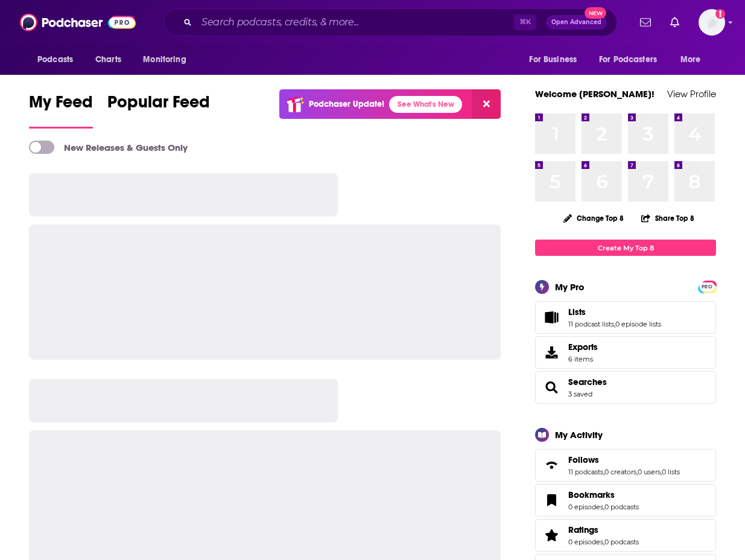 This screenshot has height=560, width=745. What do you see at coordinates (638, 324) in the screenshot?
I see `a: 0 episode lists` at bounding box center [638, 324].